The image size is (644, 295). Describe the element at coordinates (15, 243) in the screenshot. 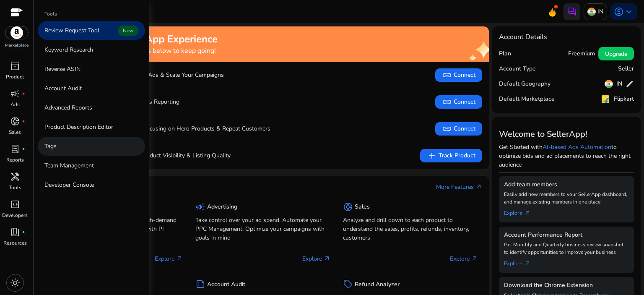

I see `p: Resources` at that location.